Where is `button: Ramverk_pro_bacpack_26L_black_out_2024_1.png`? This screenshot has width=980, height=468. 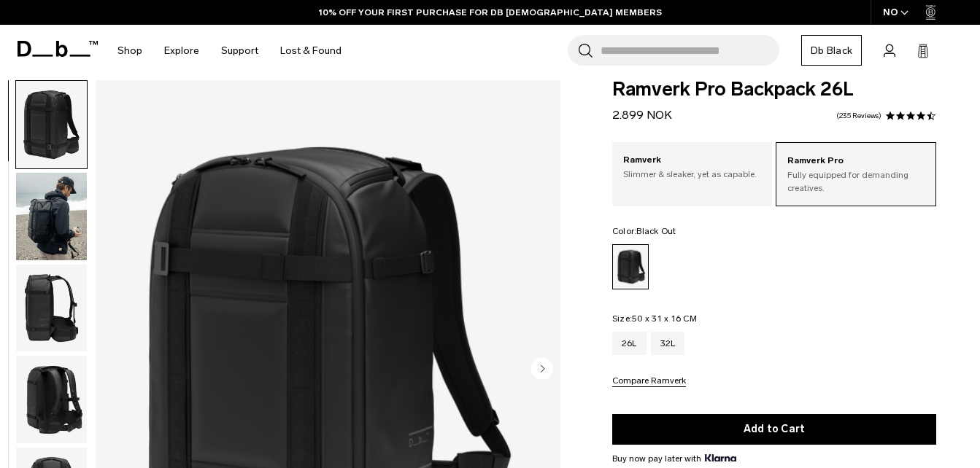
button: Ramverk_pro_bacpack_26L_black_out_2024_1.png is located at coordinates (51, 125).